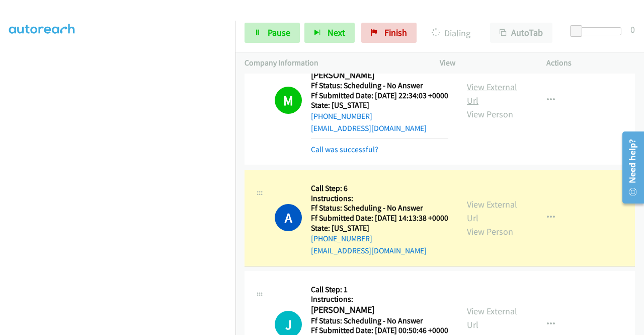  Describe the element at coordinates (598, 31) in the screenshot. I see `div: Delay between calls (in seconds)` at that location.